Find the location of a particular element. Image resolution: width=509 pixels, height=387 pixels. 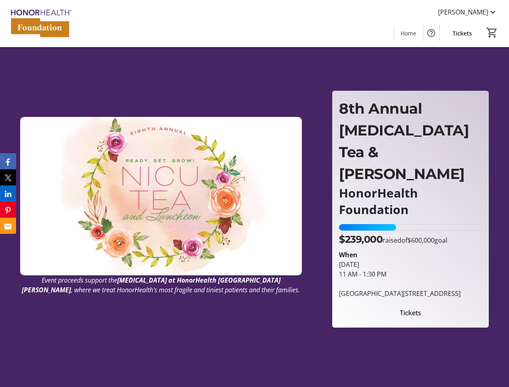

span: $600,000 is located at coordinates (421, 240).